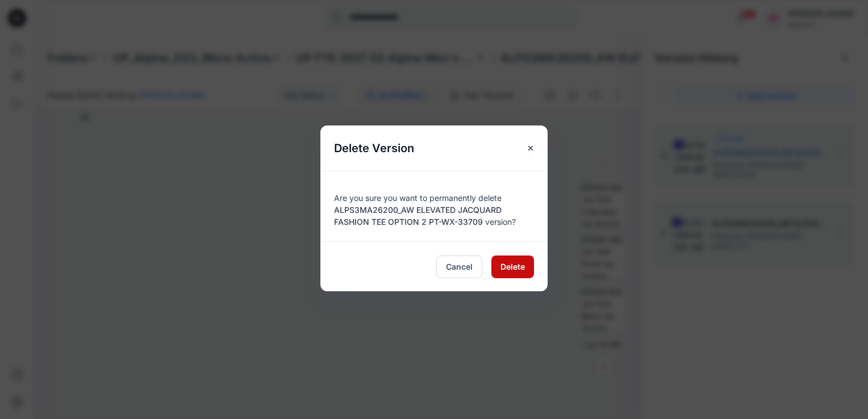 The height and width of the screenshot is (419, 868). I want to click on span: ALPS3MA26200_AW ELEVATED JACQUARD FASHION TEE OPTION 2 PT-WX-33709, so click(418, 216).